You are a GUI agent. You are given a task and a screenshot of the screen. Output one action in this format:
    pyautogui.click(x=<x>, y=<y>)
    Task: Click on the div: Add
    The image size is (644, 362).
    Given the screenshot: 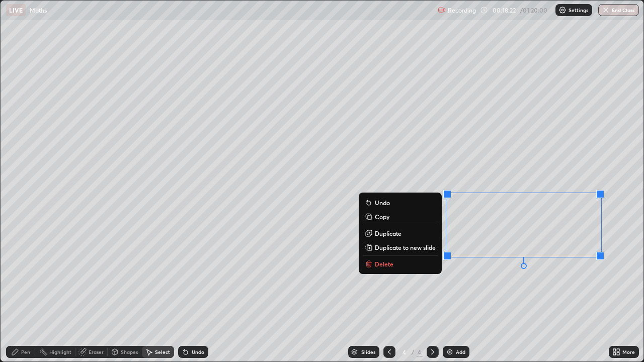 What is the action you would take?
    pyautogui.click(x=461, y=352)
    